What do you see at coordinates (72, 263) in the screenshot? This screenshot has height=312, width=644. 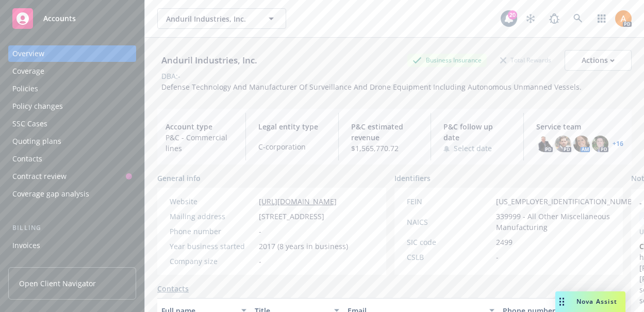 I see `a: Billing updates` at bounding box center [72, 263].